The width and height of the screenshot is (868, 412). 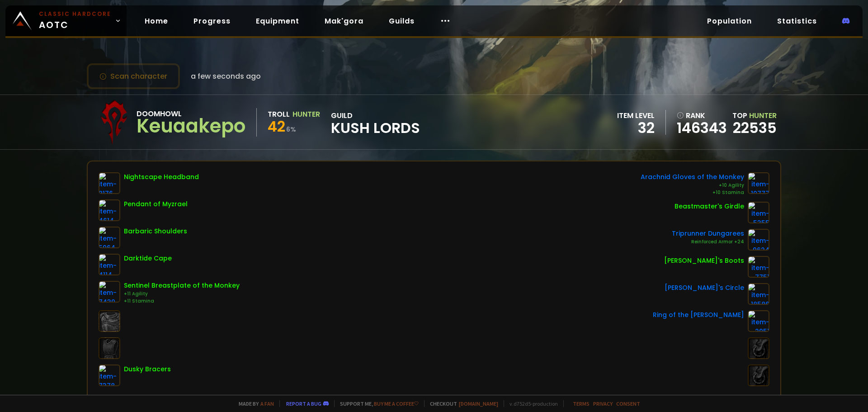 What do you see at coordinates (401, 21) in the screenshot?
I see `a: Guilds` at bounding box center [401, 21].